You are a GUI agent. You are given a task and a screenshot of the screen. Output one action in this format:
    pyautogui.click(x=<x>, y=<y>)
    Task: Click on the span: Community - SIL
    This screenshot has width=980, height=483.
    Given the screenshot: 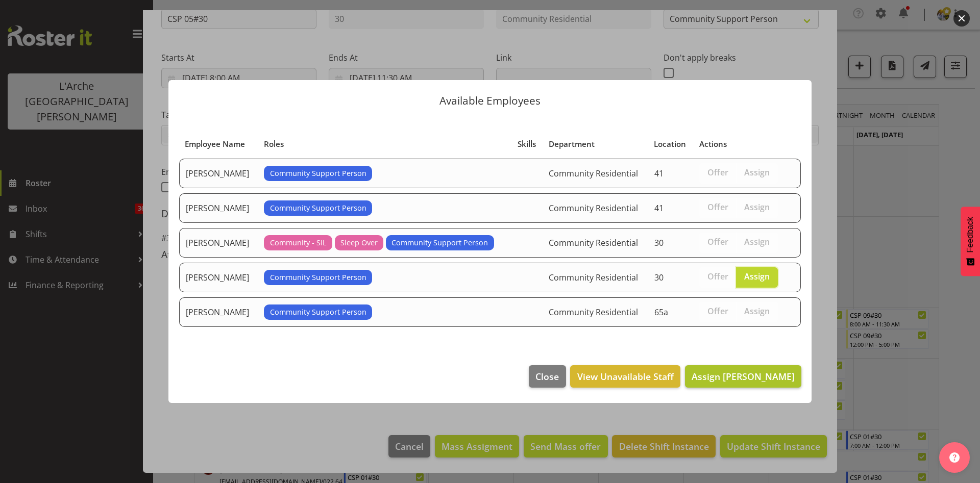 What is the action you would take?
    pyautogui.click(x=298, y=243)
    